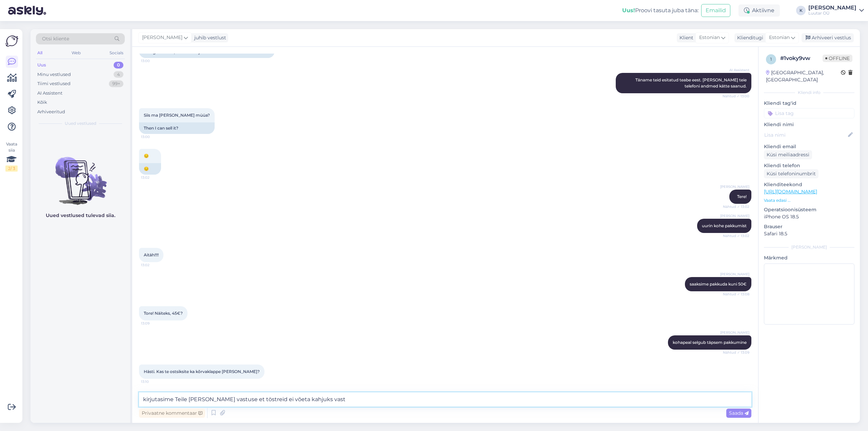  Describe the element at coordinates (151, 255) in the screenshot. I see `span: Aitäh!!!!` at that location.